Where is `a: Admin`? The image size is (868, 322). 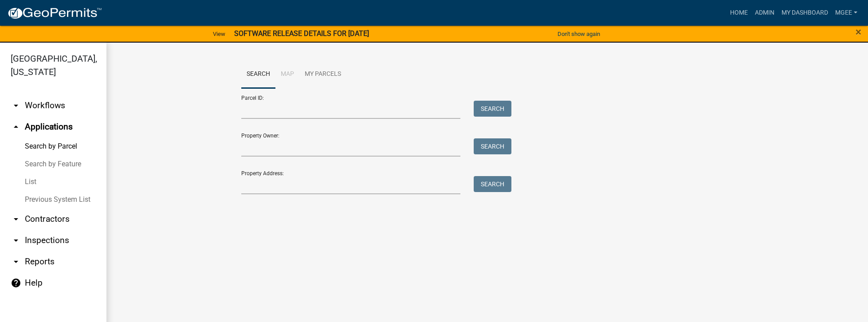
a: Admin is located at coordinates (765, 13).